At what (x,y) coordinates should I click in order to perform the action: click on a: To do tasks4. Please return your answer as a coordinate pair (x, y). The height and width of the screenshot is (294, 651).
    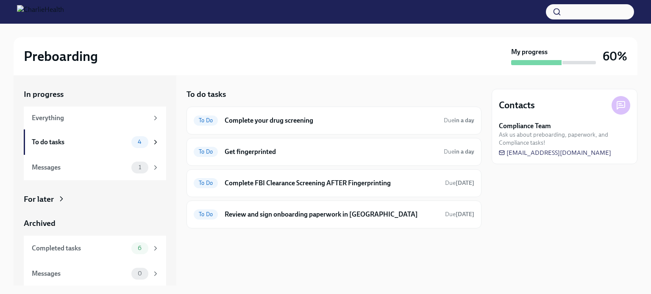
    Looking at the image, I should click on (95, 142).